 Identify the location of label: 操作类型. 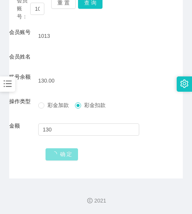
(20, 101).